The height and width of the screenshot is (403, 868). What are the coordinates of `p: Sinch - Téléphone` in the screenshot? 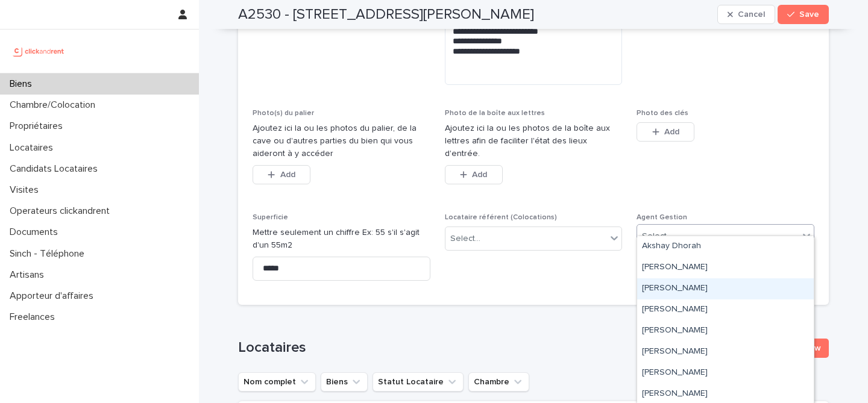 It's located at (49, 254).